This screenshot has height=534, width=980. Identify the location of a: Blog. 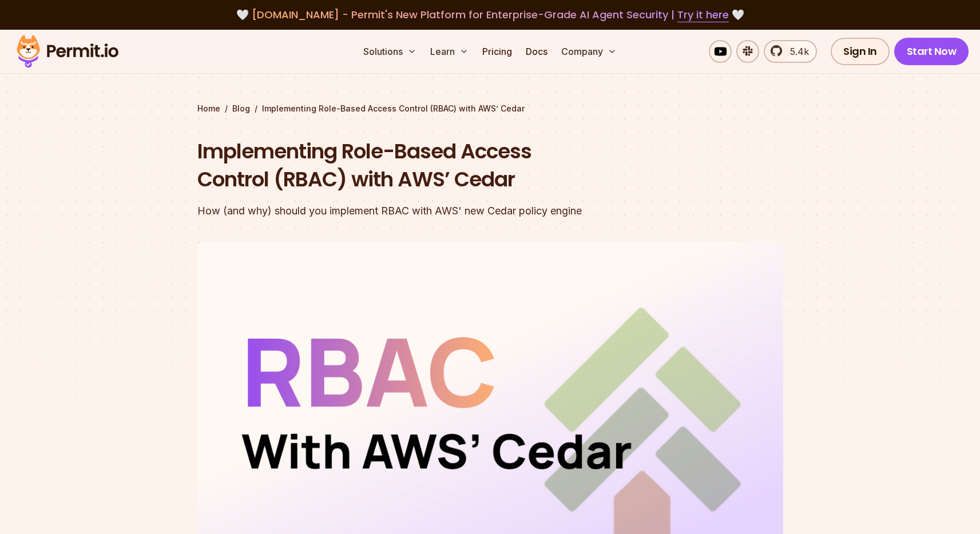
(241, 108).